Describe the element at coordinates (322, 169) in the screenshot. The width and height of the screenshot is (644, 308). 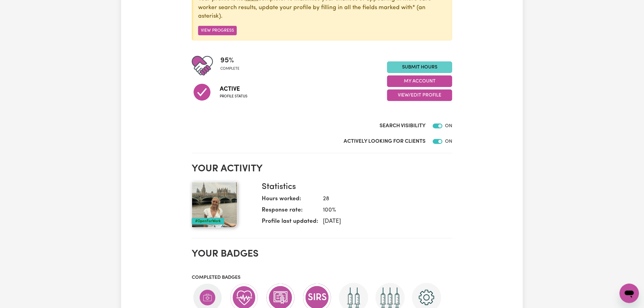
I see `h2: Your activity` at that location.